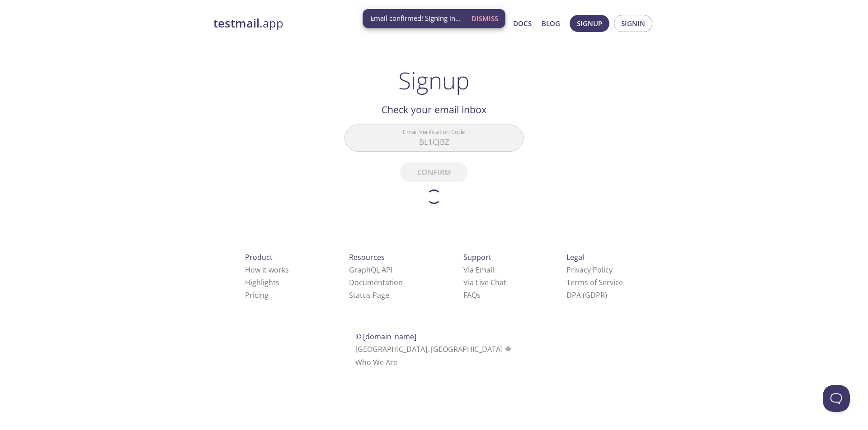  What do you see at coordinates (376, 283) in the screenshot?
I see `a: Documentation` at bounding box center [376, 283].